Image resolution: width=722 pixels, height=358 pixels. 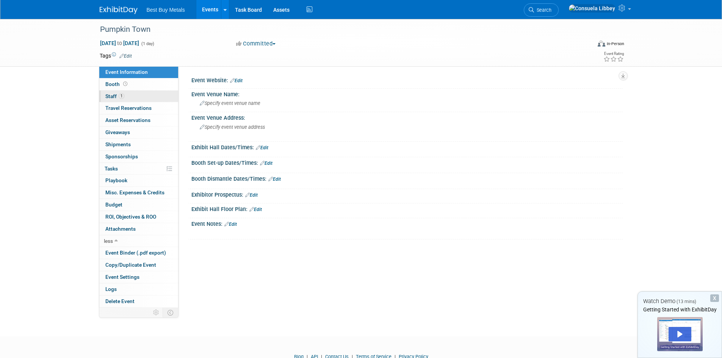 I want to click on span: Misc. Expenses & Credits, so click(x=135, y=192).